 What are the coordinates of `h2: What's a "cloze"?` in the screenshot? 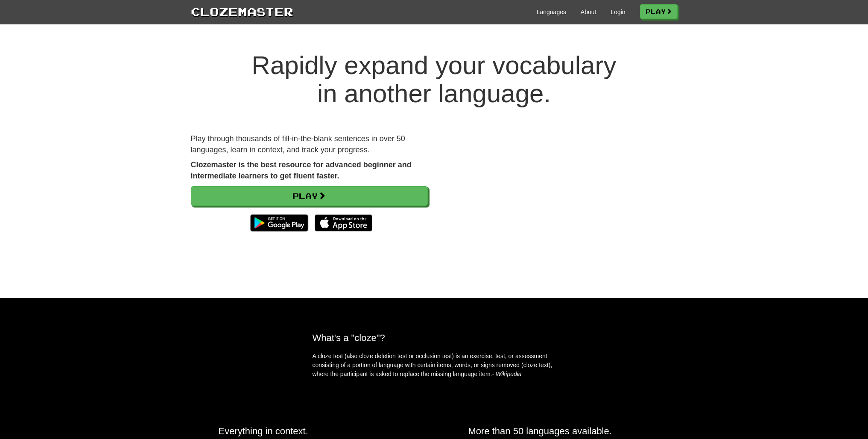 It's located at (435, 337).